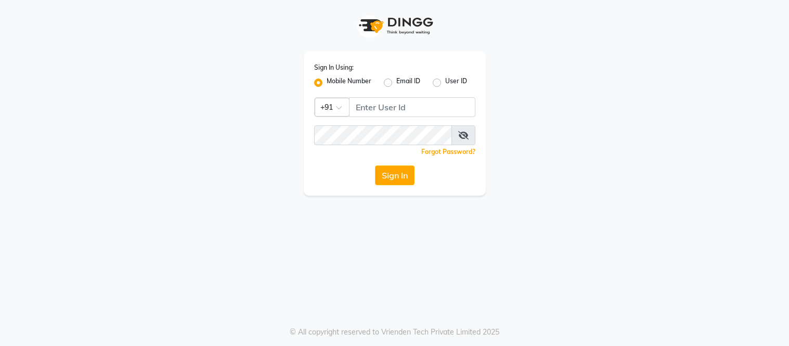 The height and width of the screenshot is (346, 789). I want to click on a: Forgot Password?, so click(449, 151).